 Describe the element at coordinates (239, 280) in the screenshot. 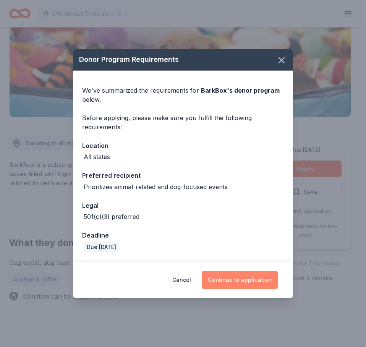

I see `button: Continue to application` at that location.